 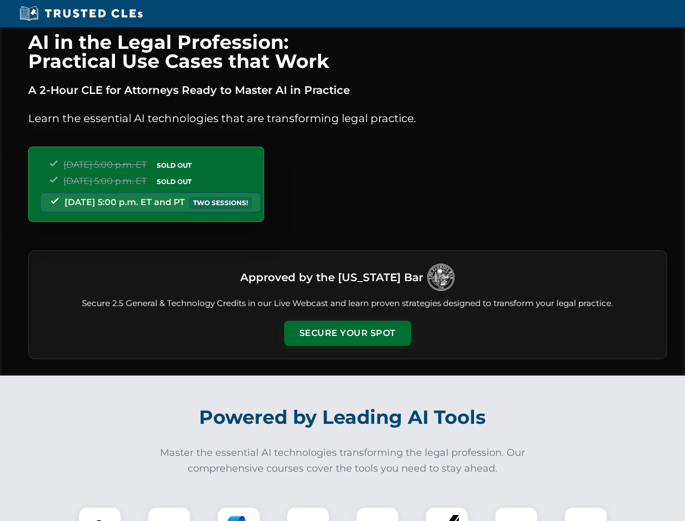 I want to click on p: Secure 2.5 General & Technology Credits in our Live Webcast and learn proven strategies designed ..., so click(x=348, y=303).